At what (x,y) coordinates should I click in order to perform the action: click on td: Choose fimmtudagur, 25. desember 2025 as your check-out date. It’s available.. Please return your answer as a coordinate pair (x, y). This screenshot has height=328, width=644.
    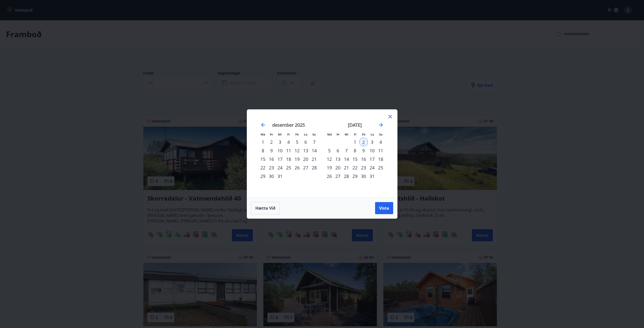
    Looking at the image, I should click on (288, 167).